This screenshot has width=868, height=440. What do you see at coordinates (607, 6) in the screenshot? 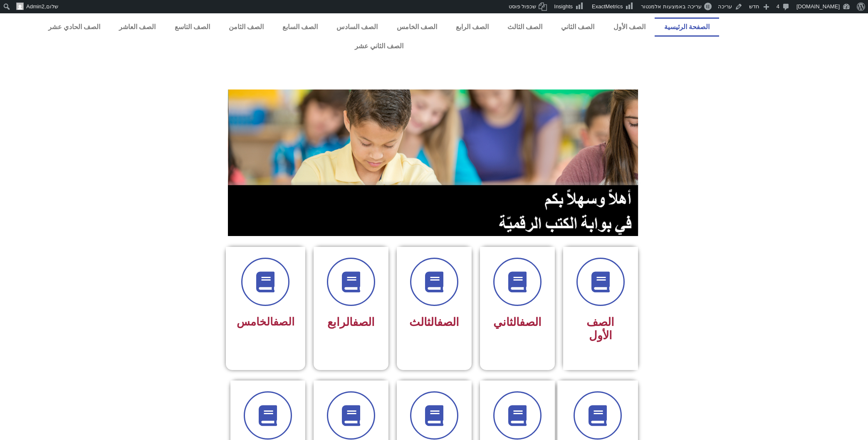
I see `span: ExactMetrics` at bounding box center [607, 6].